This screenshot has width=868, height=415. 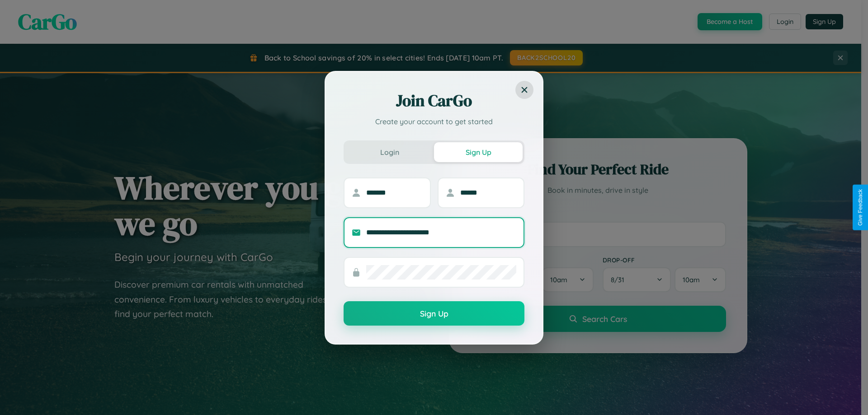 What do you see at coordinates (861, 207) in the screenshot?
I see `div: Give Feedback` at bounding box center [861, 207].